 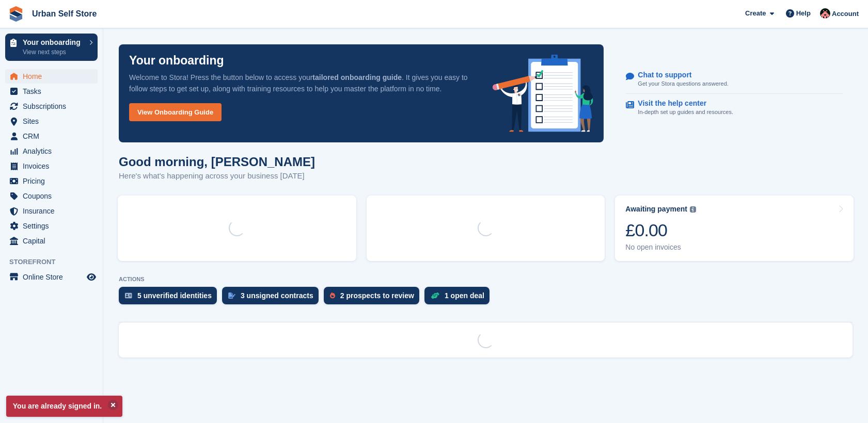 What do you see at coordinates (434, 296) in the screenshot?
I see `img: deal-1b604bf984904fb50ccaf53a9ad4b4a5d6e5aea283cecdc64d6e3604feb123c2.svg` at bounding box center [434, 296].